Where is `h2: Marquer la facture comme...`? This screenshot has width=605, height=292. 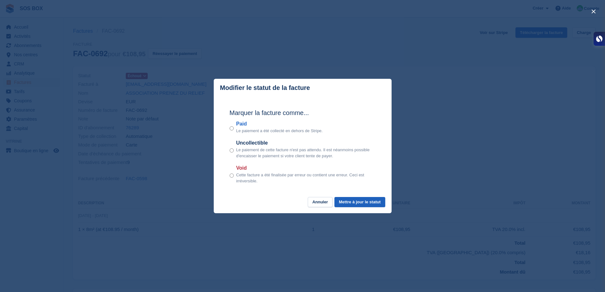
h2: Marquer la facture comme... is located at coordinates (303, 113).